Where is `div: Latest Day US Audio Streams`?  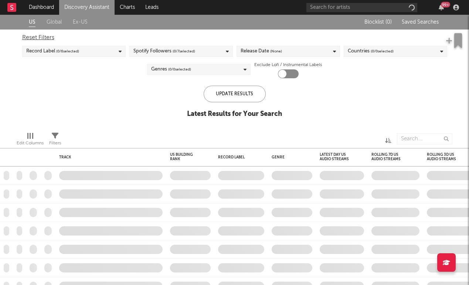
div: Latest Day US Audio Streams is located at coordinates (336, 157).